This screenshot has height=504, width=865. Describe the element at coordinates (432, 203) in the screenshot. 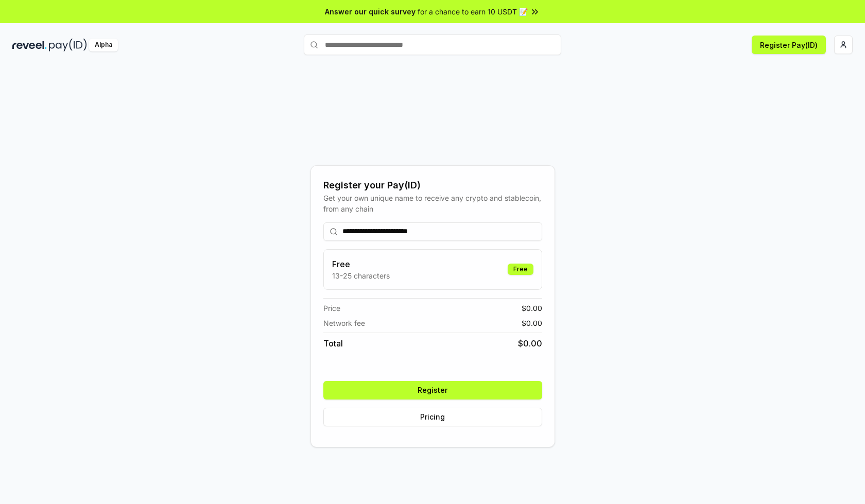

I see `div: Get your own unique name to receive any crypto and stablecoin, from any chain` at that location.